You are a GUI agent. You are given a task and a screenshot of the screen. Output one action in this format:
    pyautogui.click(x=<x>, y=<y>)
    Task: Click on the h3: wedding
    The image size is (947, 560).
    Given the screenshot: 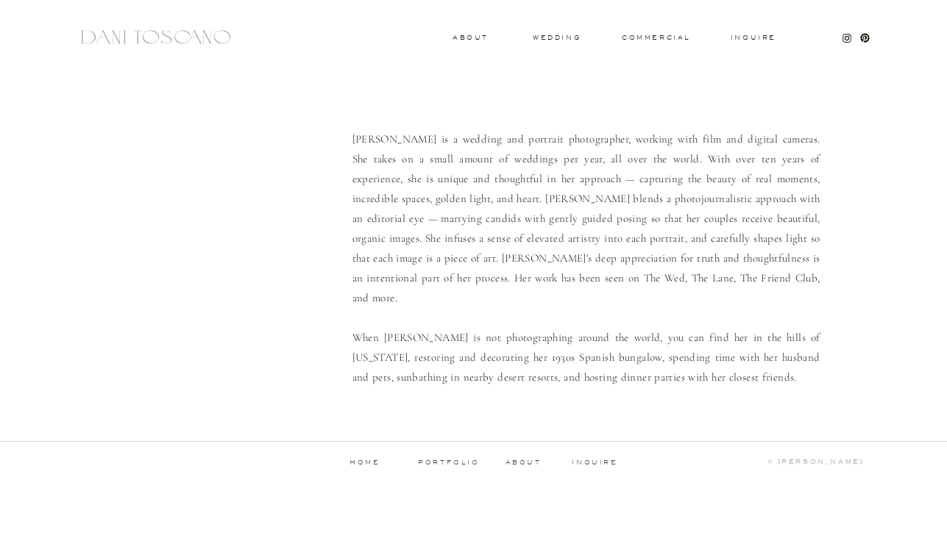 What is the action you would take?
    pyautogui.click(x=556, y=37)
    